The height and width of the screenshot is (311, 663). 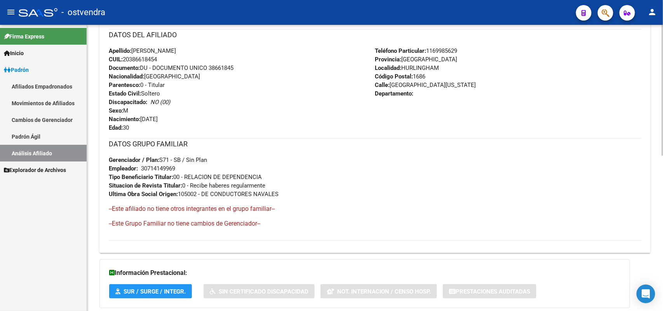 What do you see at coordinates (119, 128) in the screenshot?
I see `span: 30` at bounding box center [119, 128].